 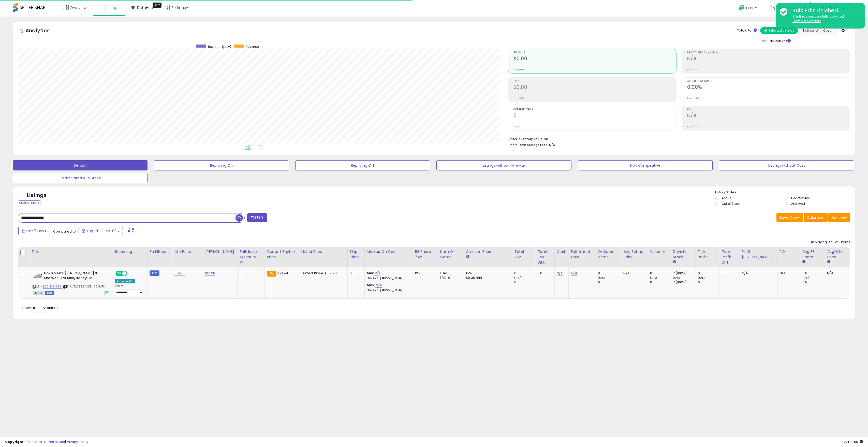 What do you see at coordinates (179, 273) in the screenshot?
I see `a: 159.90` at bounding box center [179, 273].